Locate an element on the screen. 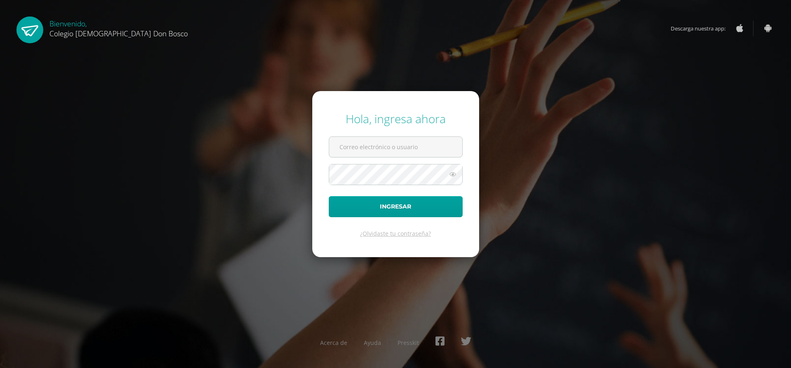 This screenshot has height=368, width=791. a: Presskit is located at coordinates (408, 342).